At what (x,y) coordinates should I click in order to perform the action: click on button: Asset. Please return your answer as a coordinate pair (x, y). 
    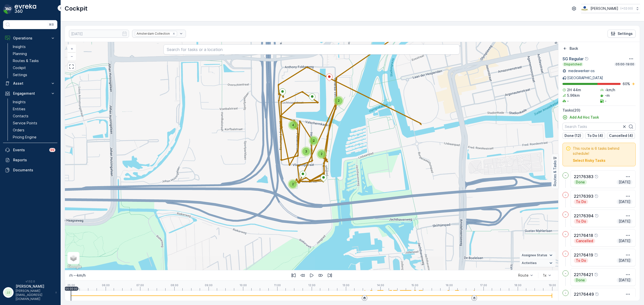
    Looking at the image, I should click on (30, 84).